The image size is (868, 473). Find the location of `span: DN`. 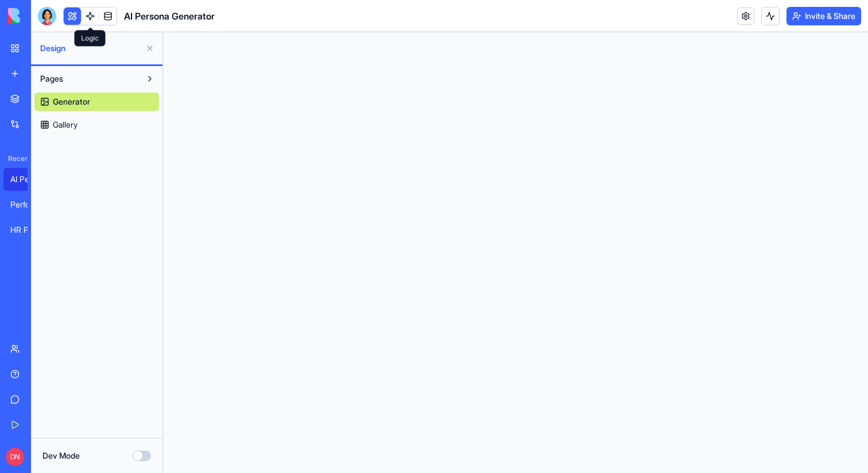

span: DN is located at coordinates (15, 456).